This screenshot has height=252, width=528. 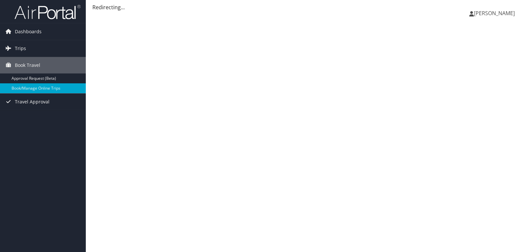 What do you see at coordinates (20, 48) in the screenshot?
I see `span: Trips` at bounding box center [20, 48].